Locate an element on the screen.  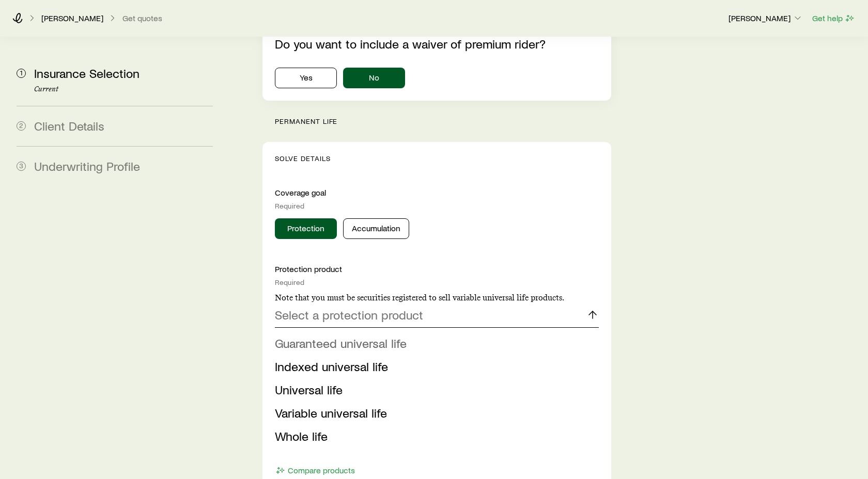
span: 2 is located at coordinates (21, 126).